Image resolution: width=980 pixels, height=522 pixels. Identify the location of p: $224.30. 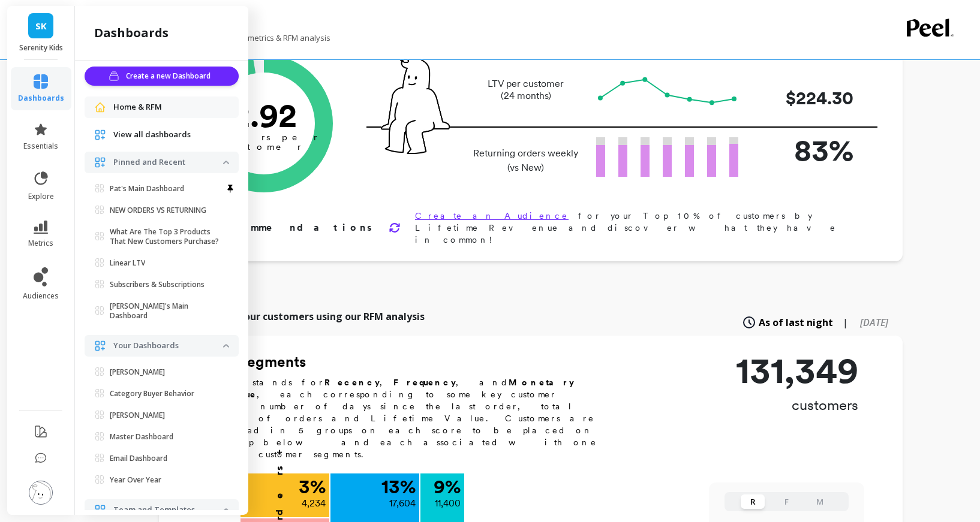
(806, 98).